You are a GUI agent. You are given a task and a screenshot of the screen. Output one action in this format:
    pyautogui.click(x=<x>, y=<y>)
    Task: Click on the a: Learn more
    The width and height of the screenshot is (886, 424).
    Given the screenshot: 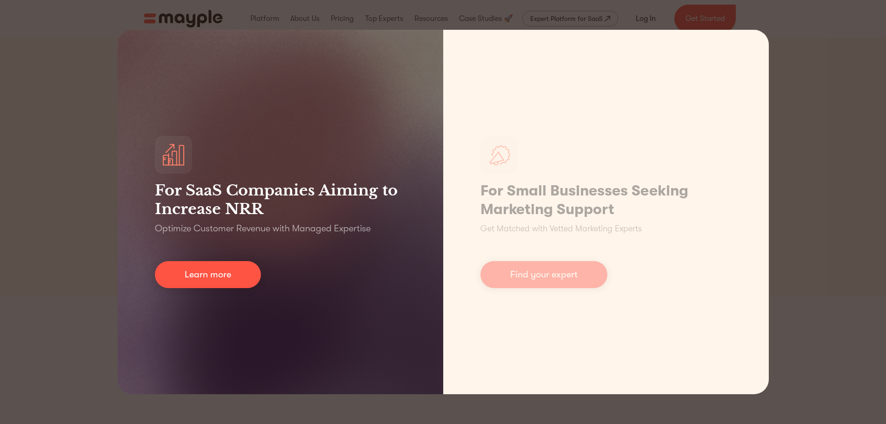 What is the action you would take?
    pyautogui.click(x=208, y=274)
    